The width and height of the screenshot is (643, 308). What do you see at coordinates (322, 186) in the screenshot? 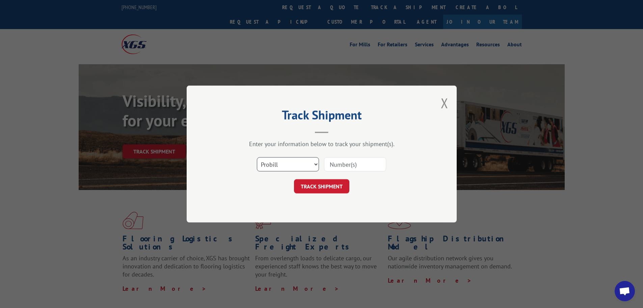
I see `button: TRACK SHIPMENT` at bounding box center [322, 186].